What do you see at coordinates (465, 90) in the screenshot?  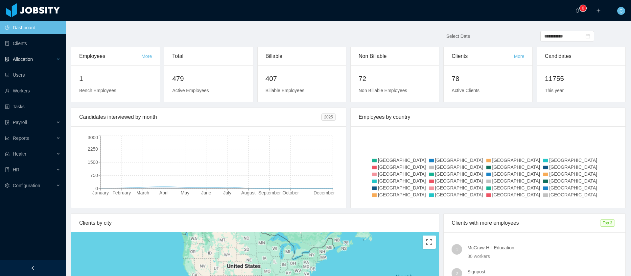 I see `span: Active Clients` at bounding box center [465, 90].